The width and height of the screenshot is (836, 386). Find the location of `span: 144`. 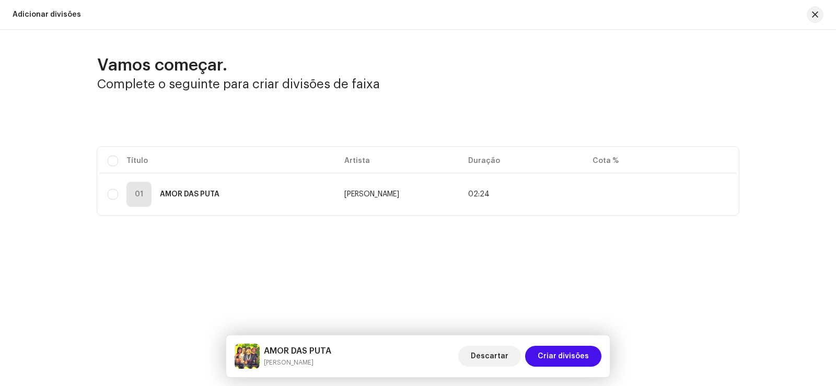

span: 144 is located at coordinates (478, 194).